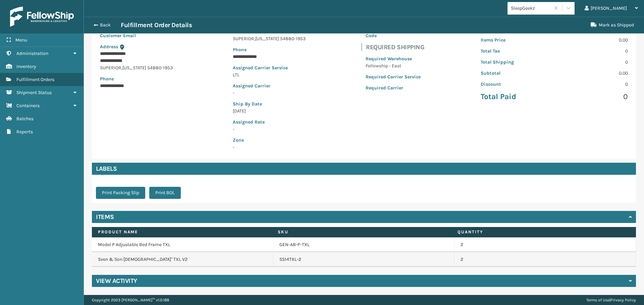 This screenshot has height=305, width=644. What do you see at coordinates (531, 8) in the screenshot?
I see `div: SleepGeekz` at bounding box center [531, 8].